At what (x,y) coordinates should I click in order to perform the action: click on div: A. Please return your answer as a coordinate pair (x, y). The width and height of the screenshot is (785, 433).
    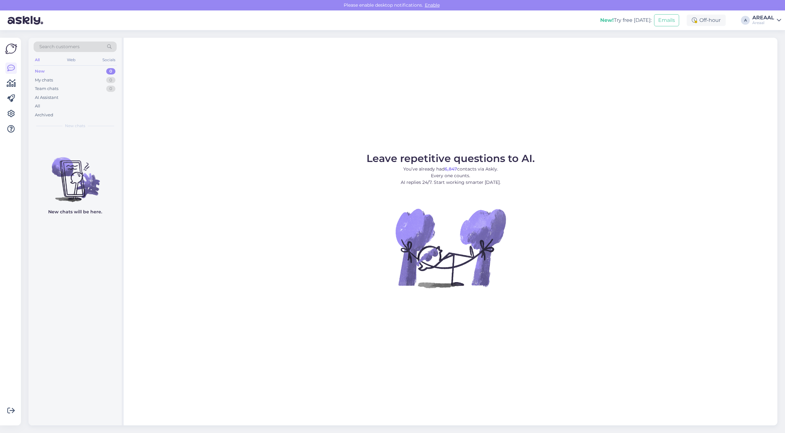
    Looking at the image, I should click on (745, 20).